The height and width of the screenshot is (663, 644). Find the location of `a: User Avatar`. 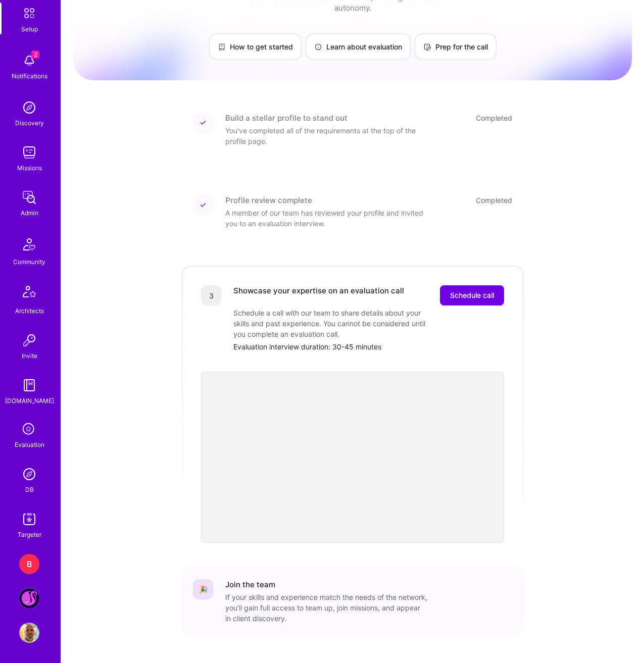

a: User Avatar is located at coordinates (29, 633).